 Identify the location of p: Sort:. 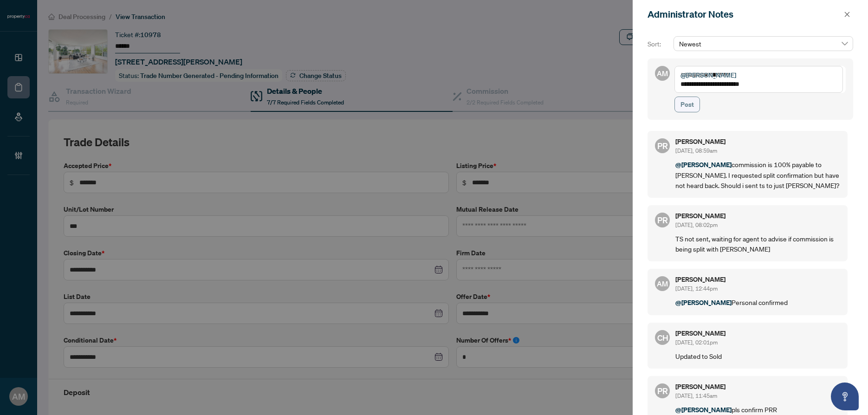
(658, 44).